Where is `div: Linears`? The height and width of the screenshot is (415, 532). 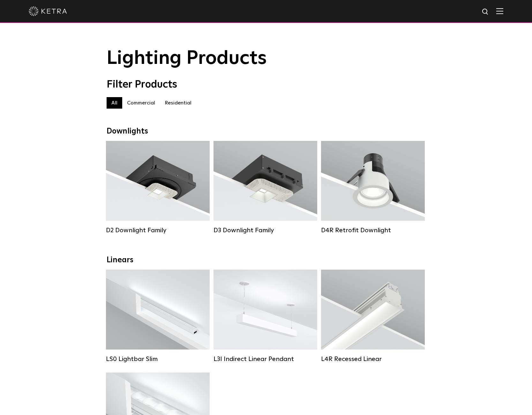 div: Linears is located at coordinates (266, 260).